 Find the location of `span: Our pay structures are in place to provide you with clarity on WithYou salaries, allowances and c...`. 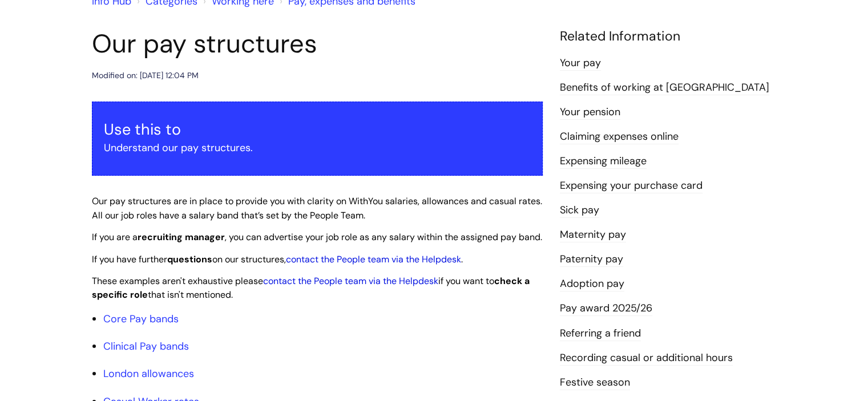

span: Our pay structures are in place to provide you with clarity on WithYou salaries, allowances and c... is located at coordinates (316, 208).